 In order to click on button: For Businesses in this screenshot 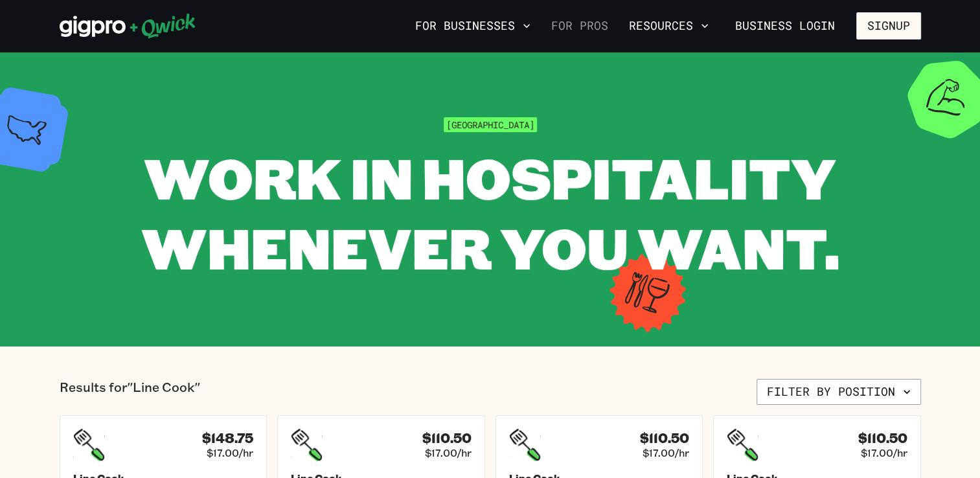, I will do `click(472, 26)`.